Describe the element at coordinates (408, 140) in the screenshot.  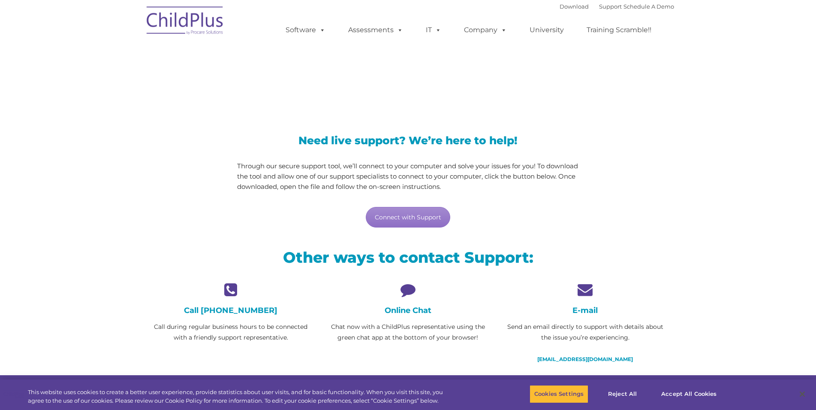
I see `h3: Need live support? We’re here to help!` at that location.